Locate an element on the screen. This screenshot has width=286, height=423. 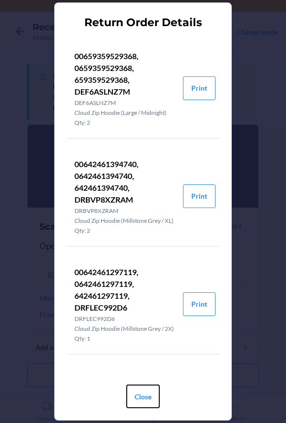
p: DRFLEC992D6 is located at coordinates (125, 319).